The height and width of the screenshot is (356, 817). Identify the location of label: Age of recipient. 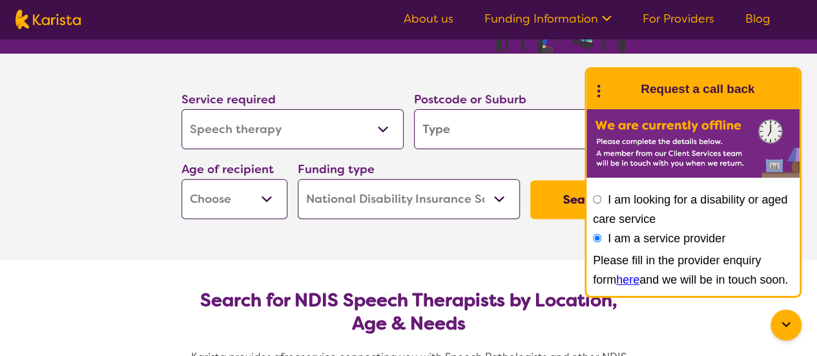
(227, 169).